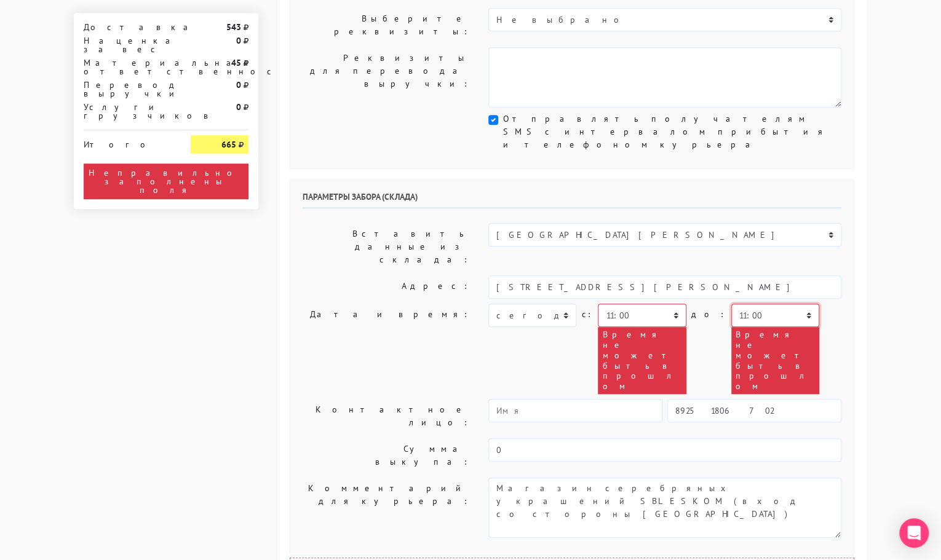 The width and height of the screenshot is (941, 560). I want to click on div: Материальная ответственность, so click(128, 67).